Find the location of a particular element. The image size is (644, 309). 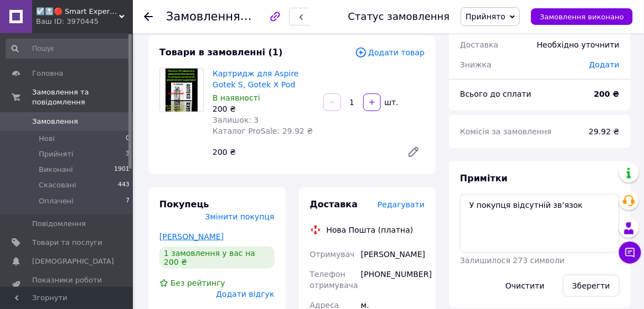

span: Всього до сплати is located at coordinates (496, 94).